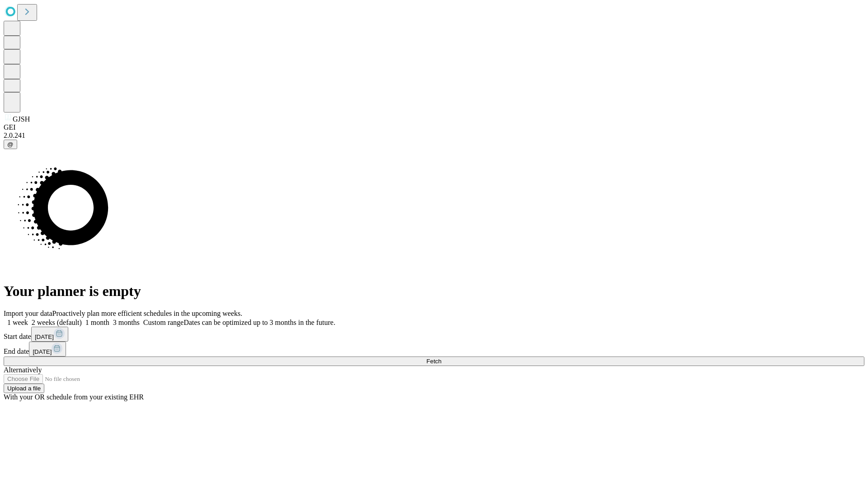 The image size is (868, 488). Describe the element at coordinates (434, 349) in the screenshot. I see `div: End date` at that location.